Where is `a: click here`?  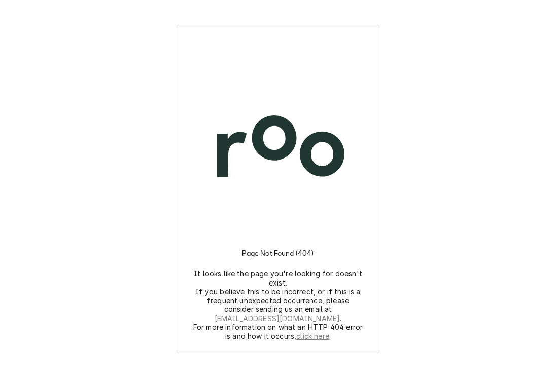
a: click here is located at coordinates (313, 336).